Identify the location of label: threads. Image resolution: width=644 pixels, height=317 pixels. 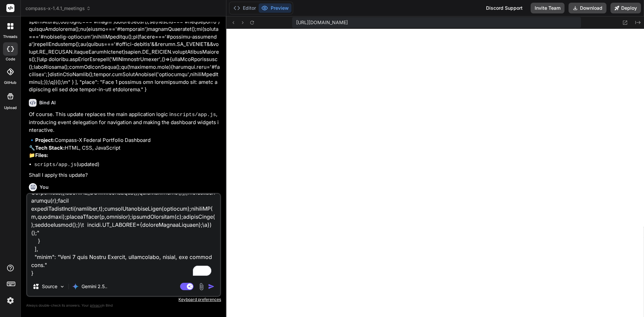
(10, 36).